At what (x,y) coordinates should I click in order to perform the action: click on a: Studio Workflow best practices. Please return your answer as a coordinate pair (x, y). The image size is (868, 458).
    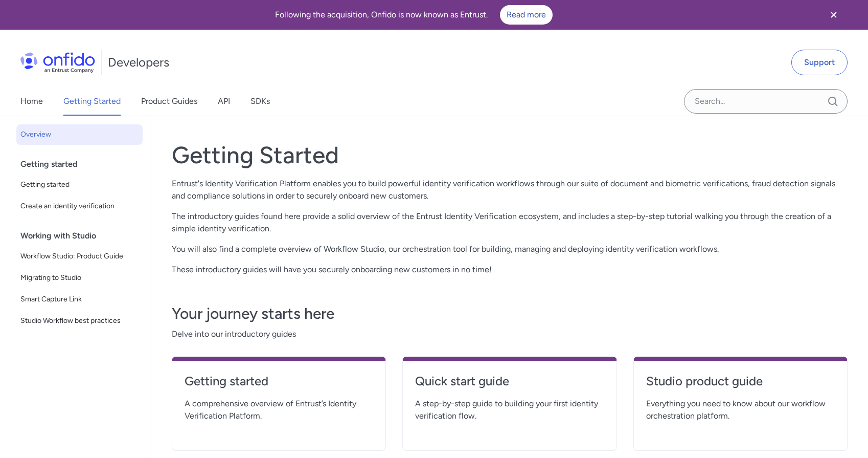
    Looking at the image, I should click on (79, 321).